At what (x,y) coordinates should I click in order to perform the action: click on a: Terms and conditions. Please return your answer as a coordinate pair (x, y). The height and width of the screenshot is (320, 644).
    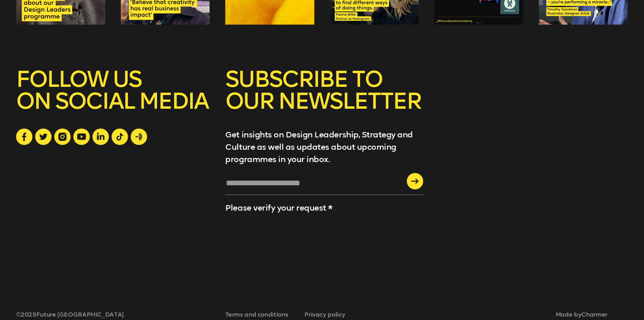
    Looking at the image, I should click on (257, 314).